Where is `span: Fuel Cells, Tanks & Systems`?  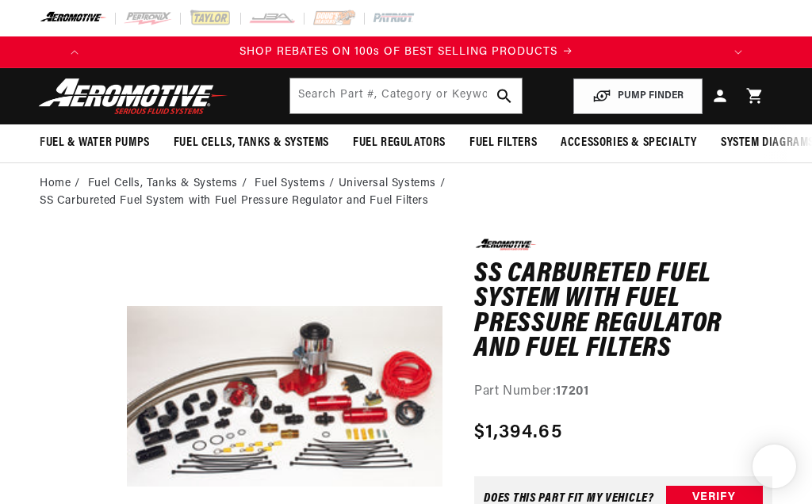 span: Fuel Cells, Tanks & Systems is located at coordinates (251, 143).